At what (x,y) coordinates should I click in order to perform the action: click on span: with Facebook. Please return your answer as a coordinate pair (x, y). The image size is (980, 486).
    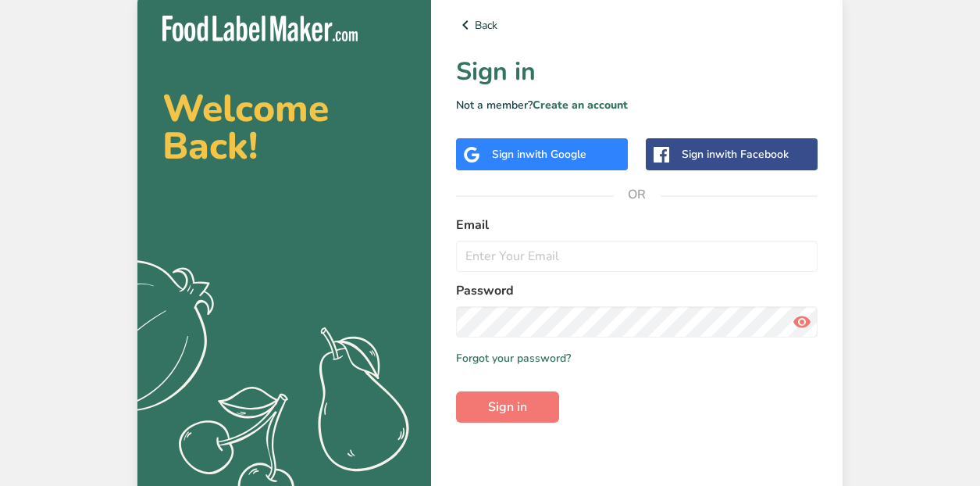
    Looking at the image, I should click on (752, 154).